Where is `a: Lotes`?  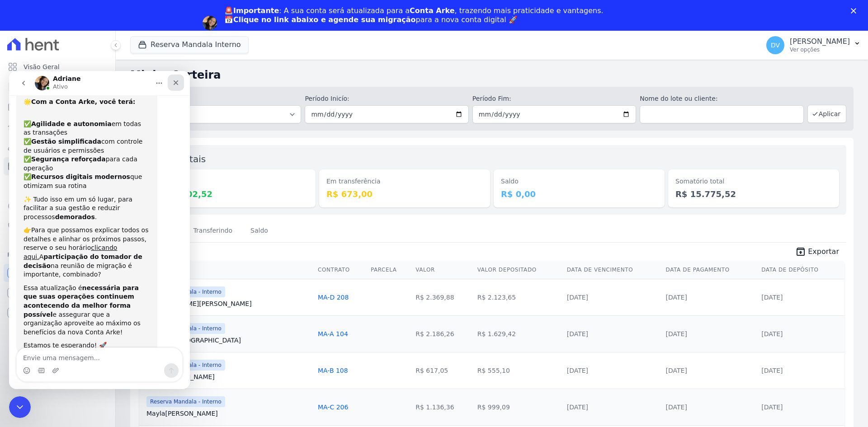 a: Lotes is located at coordinates (57, 126).